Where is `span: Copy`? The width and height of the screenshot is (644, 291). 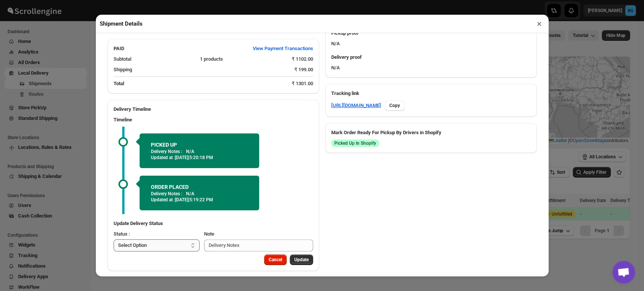
span: Copy is located at coordinates (394, 106).